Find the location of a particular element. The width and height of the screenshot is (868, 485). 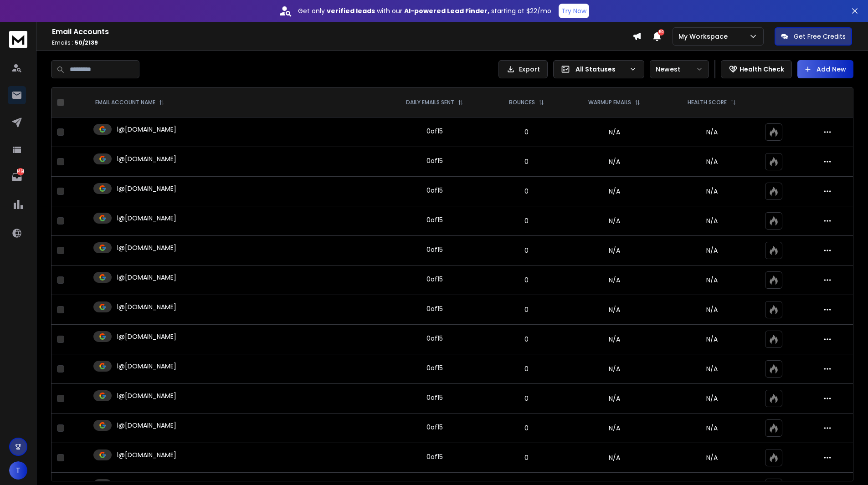

button: Newest is located at coordinates (679, 69).